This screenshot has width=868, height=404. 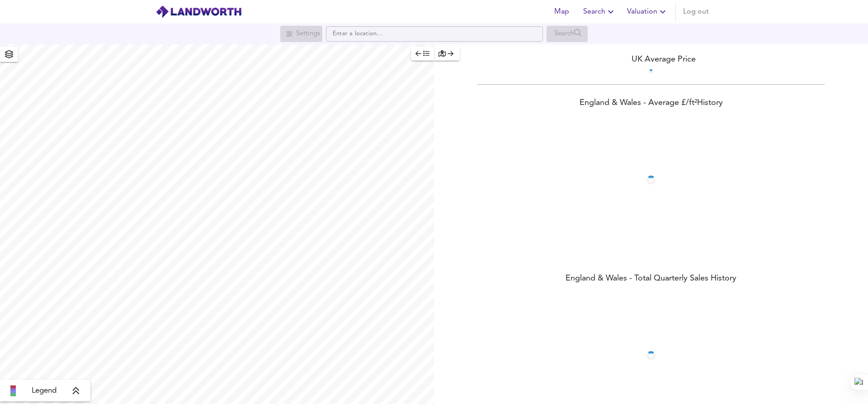 What do you see at coordinates (198, 12) in the screenshot?
I see `img: logo` at bounding box center [198, 12].